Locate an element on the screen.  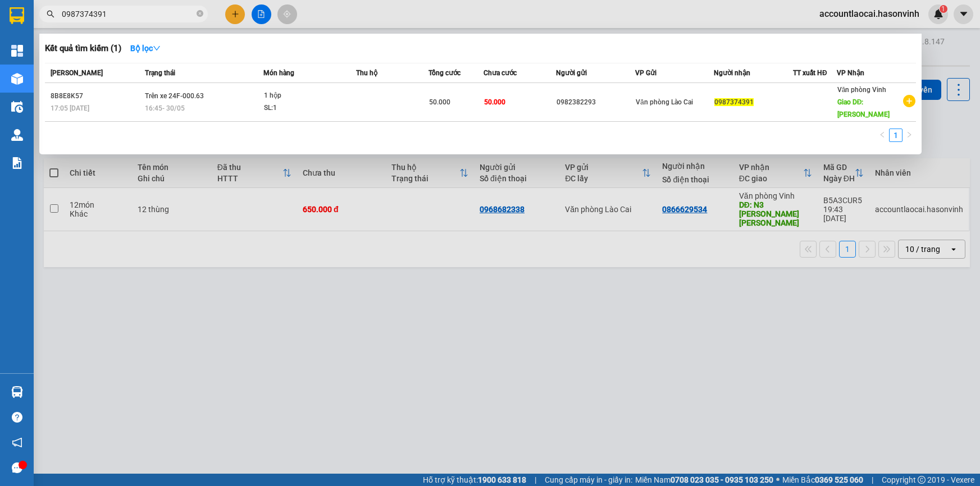
span: Văn phòng Lào Cai is located at coordinates (664, 102).